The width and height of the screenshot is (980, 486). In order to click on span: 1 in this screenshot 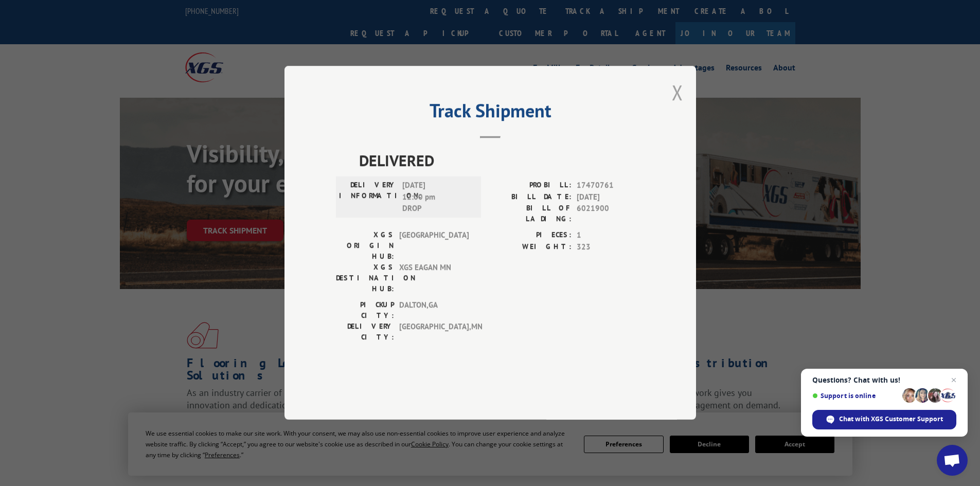, I will do `click(611, 236)`.